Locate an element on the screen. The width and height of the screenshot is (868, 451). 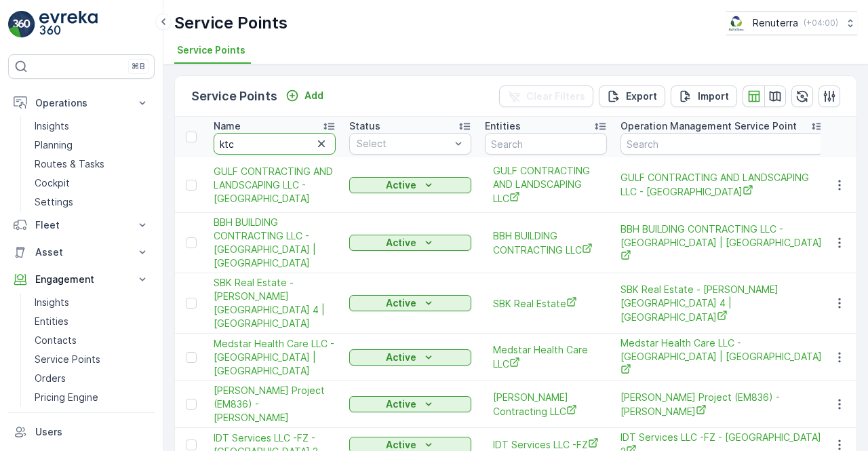
p: Operations is located at coordinates (81, 103).